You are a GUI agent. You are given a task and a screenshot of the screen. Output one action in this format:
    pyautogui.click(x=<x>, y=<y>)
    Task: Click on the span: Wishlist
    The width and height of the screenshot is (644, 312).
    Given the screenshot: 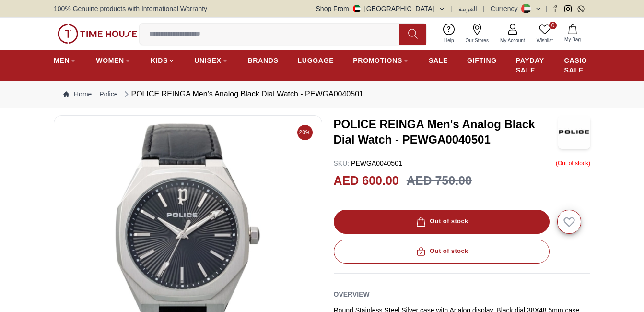 What is the action you would take?
    pyautogui.click(x=545, y=41)
    